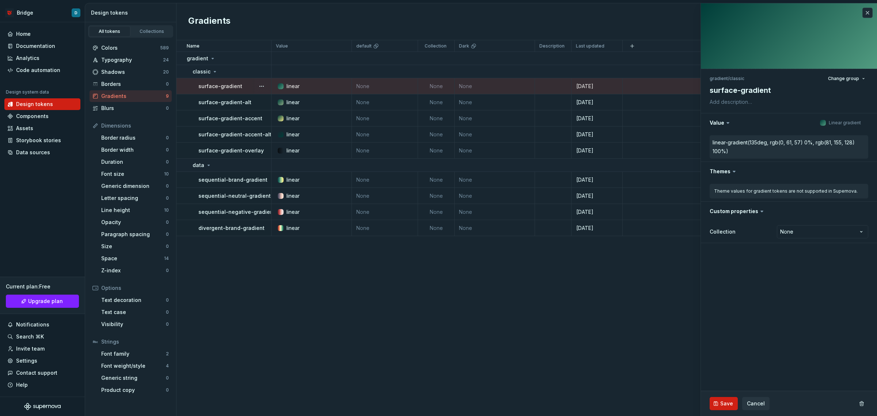 This screenshot has width=877, height=416. I want to click on div: 589, so click(164, 48).